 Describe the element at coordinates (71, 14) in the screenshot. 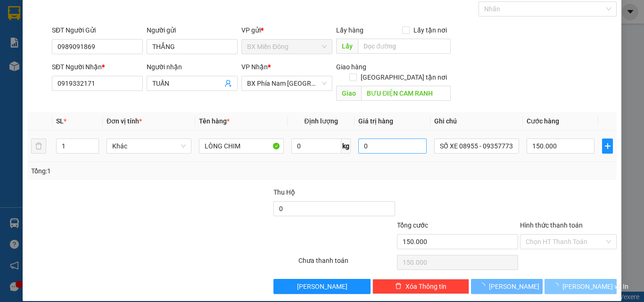

I see `li: Cúc Tùng` at that location.